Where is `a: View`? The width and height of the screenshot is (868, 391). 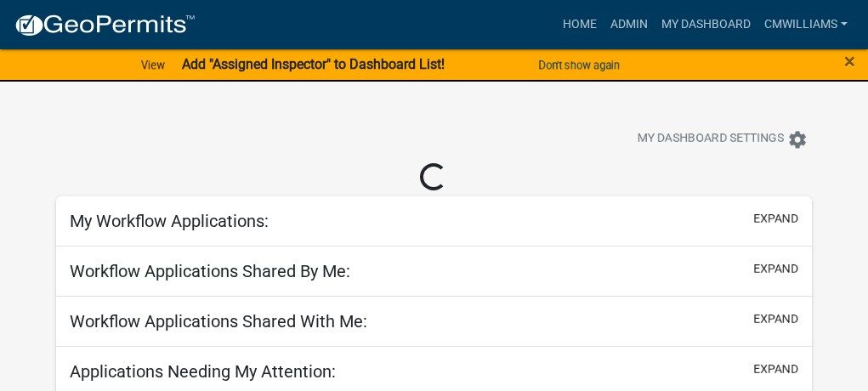 a: View is located at coordinates (153, 64).